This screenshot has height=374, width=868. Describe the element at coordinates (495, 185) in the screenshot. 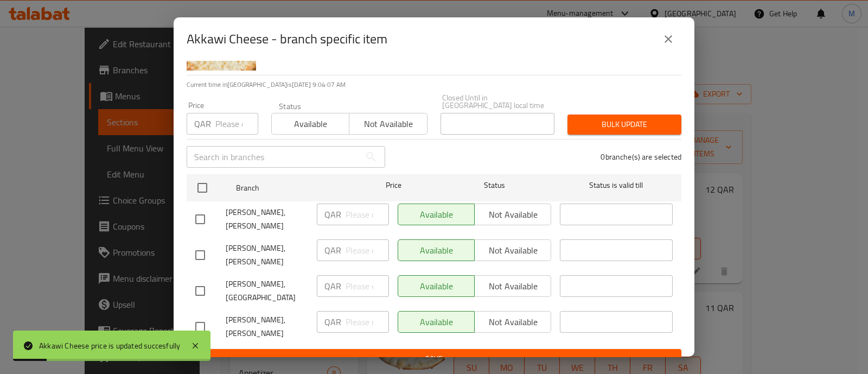

I see `span: Status` at that location.